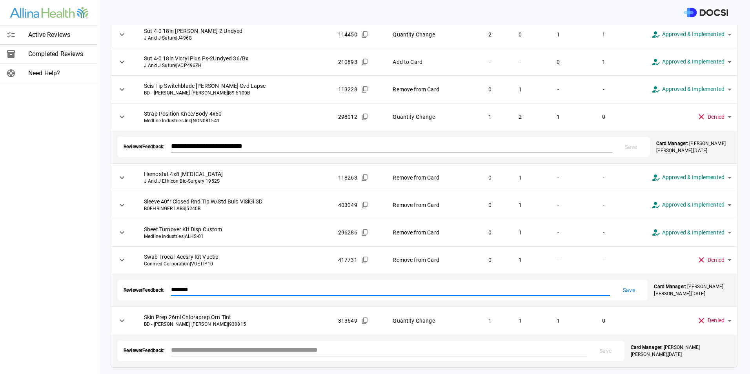 This screenshot has width=750, height=374. I want to click on span: 114450, so click(348, 35).